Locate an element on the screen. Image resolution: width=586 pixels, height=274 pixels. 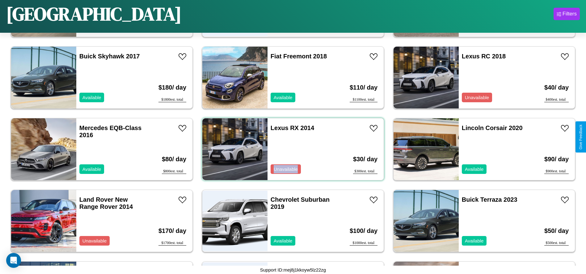
a: Lexus RC 2018 is located at coordinates (483, 56).